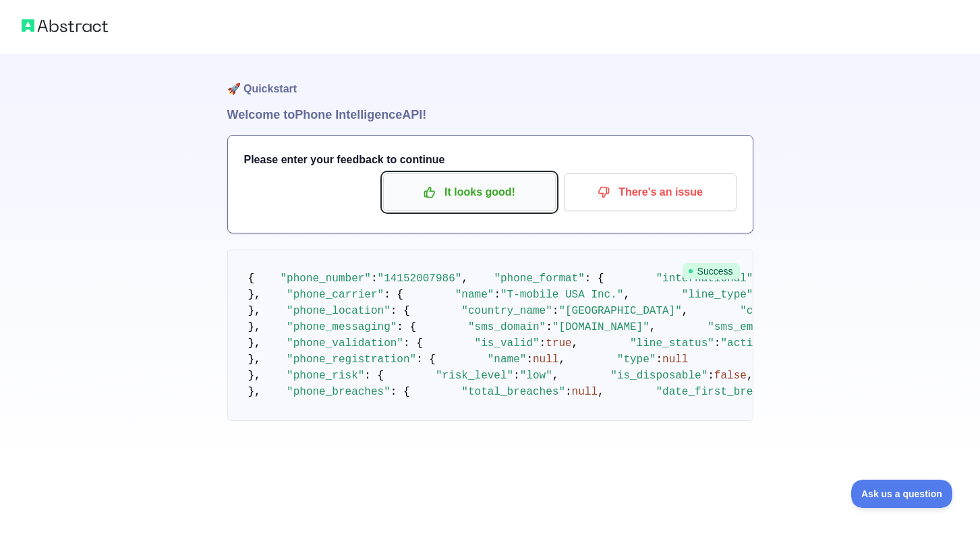 This screenshot has width=980, height=535. What do you see at coordinates (507, 311) in the screenshot?
I see `span: "country_name"` at bounding box center [507, 311].